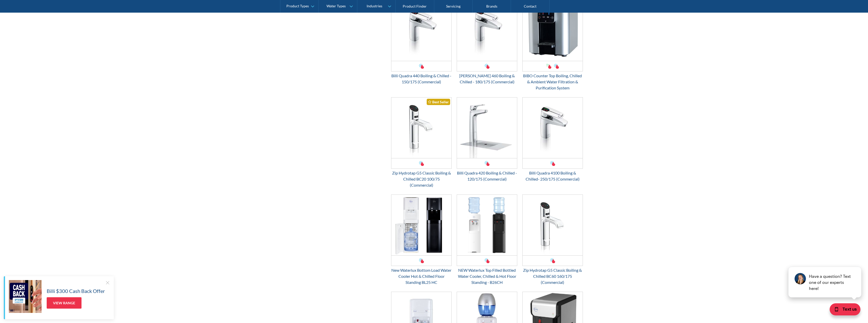 This screenshot has height=323, width=868. I want to click on div: BIBO Counter Top Boiling, Chilled & Ambient Water Filtration & Purification System, so click(552, 82).